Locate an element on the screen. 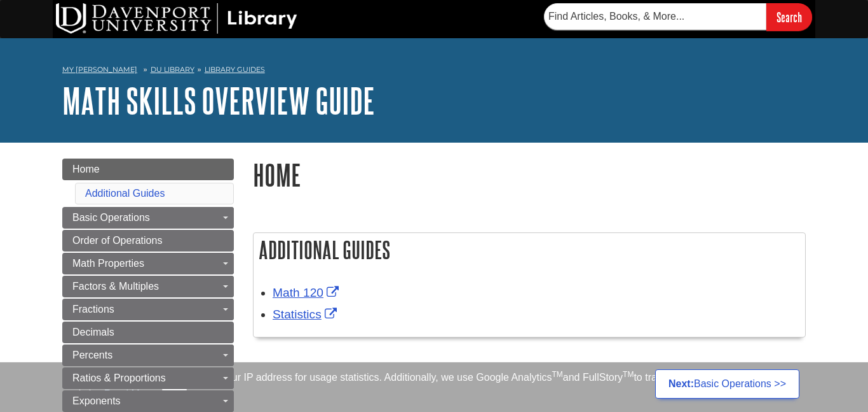 Image resolution: width=868 pixels, height=412 pixels. span: Fractions is located at coordinates (94, 309).